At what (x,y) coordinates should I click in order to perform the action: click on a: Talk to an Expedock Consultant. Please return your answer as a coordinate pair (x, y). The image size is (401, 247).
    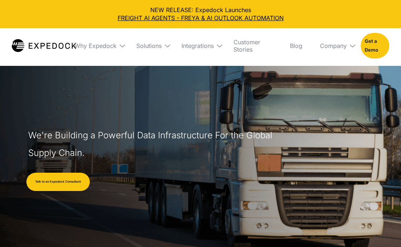
    Looking at the image, I should click on (58, 182).